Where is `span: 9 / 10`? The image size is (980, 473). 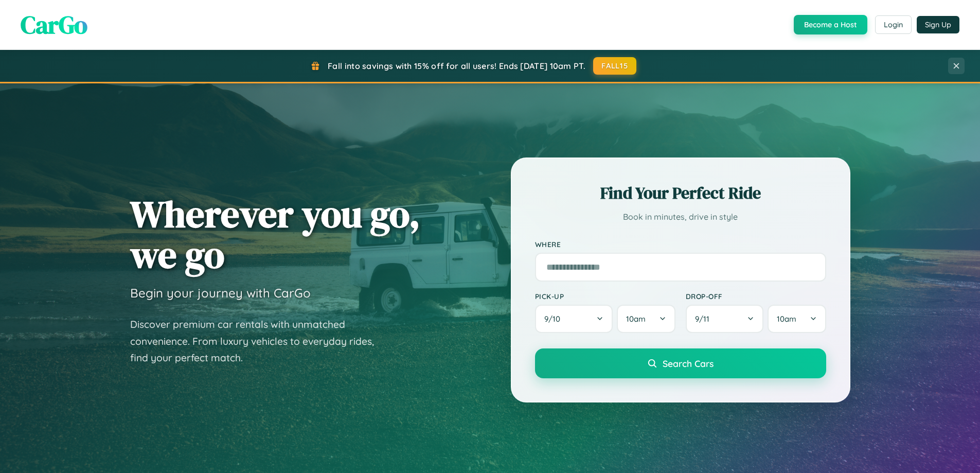 span: 9 / 10 is located at coordinates (554, 319).